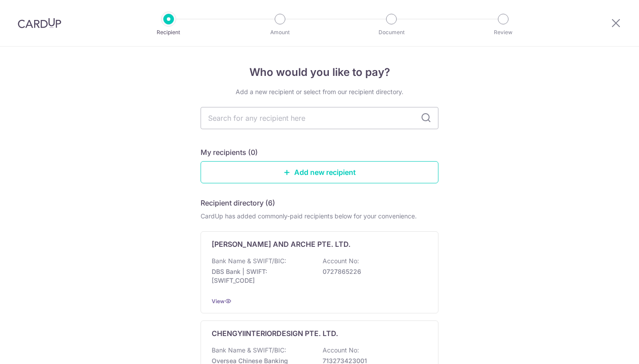 Image resolution: width=639 pixels, height=364 pixels. Describe the element at coordinates (238, 203) in the screenshot. I see `h5: Recipient directory (6)` at that location.